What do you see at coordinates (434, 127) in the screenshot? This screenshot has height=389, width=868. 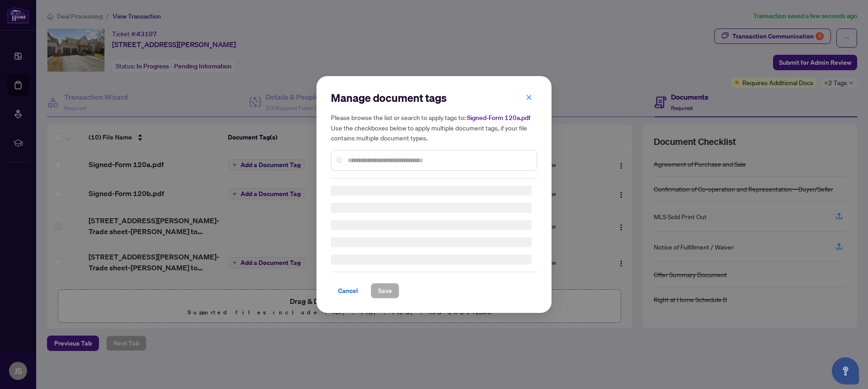 I see `h5: Please browse the list or search to apply tags to: Use the checkboxes below to apply multiple doc...` at bounding box center [434, 127].